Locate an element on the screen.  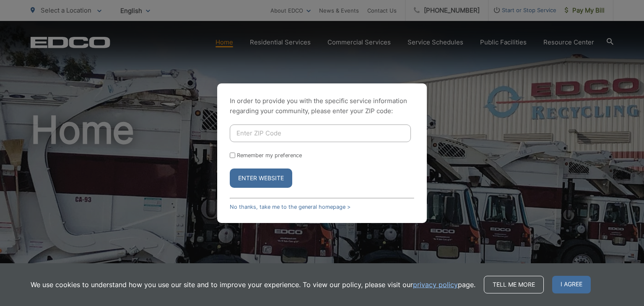
a: Tell me more is located at coordinates (513, 284).